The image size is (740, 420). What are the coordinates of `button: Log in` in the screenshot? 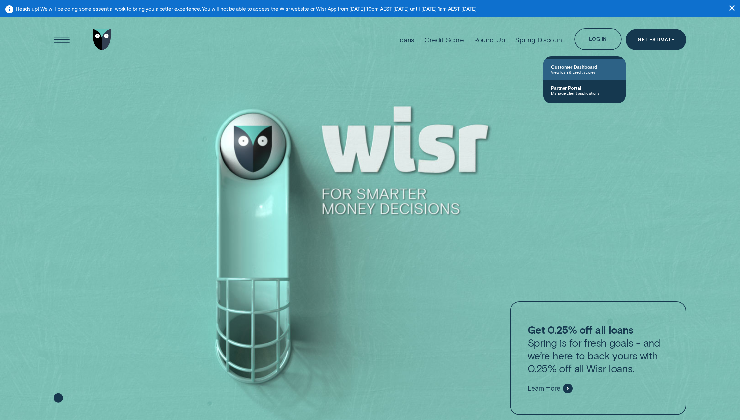 It's located at (598, 39).